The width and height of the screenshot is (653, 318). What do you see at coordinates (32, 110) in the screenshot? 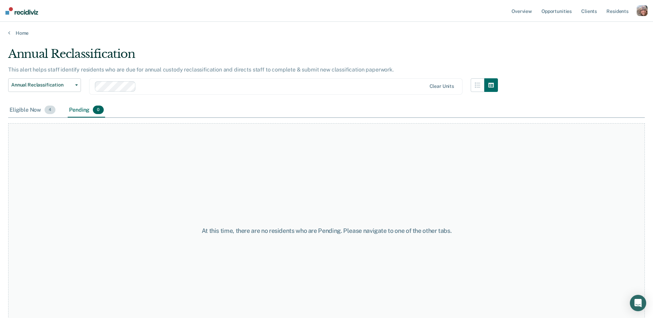
I see `div: Eligible Now4` at bounding box center [32, 110].